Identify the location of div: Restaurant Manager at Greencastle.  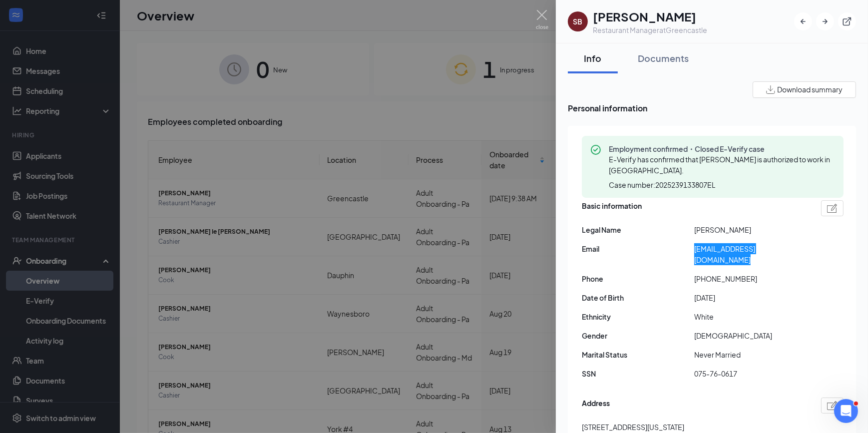
(650, 30).